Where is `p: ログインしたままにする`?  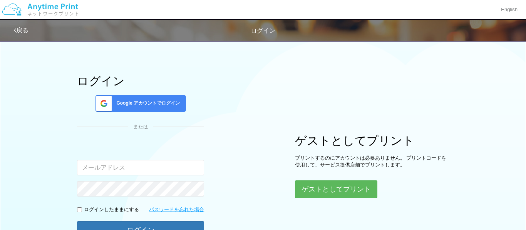
p: ログインしたままにする is located at coordinates (111, 210).